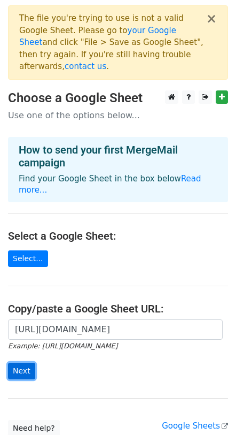 The image size is (236, 435). I want to click on input: Paste your Google Sheet URL here, so click(116, 329).